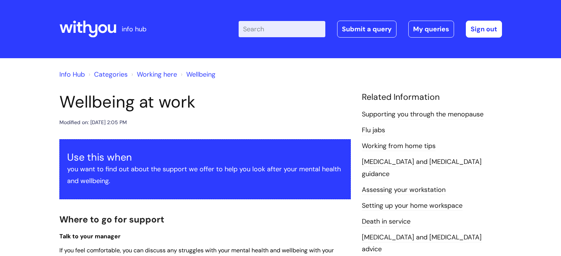 This screenshot has height=256, width=561. Describe the element at coordinates (107, 74) in the screenshot. I see `li: Solution home` at that location.